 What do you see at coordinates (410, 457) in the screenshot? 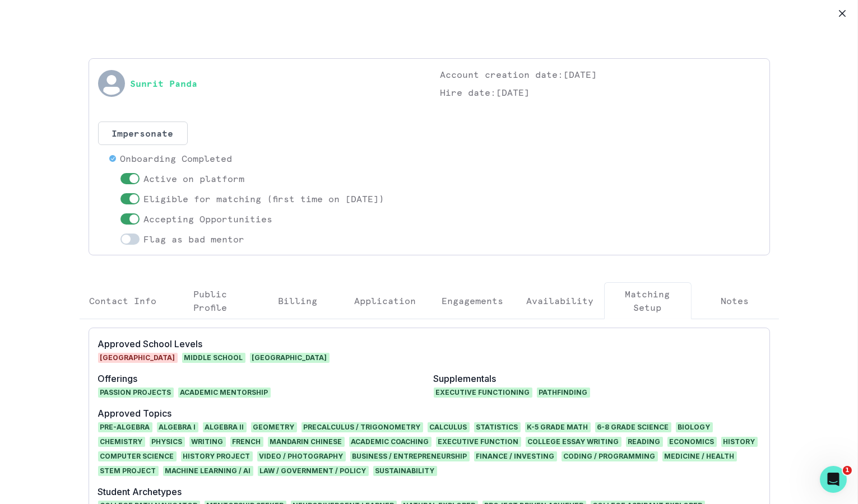
I see `span: Business / Entrepreneurship` at bounding box center [410, 457].